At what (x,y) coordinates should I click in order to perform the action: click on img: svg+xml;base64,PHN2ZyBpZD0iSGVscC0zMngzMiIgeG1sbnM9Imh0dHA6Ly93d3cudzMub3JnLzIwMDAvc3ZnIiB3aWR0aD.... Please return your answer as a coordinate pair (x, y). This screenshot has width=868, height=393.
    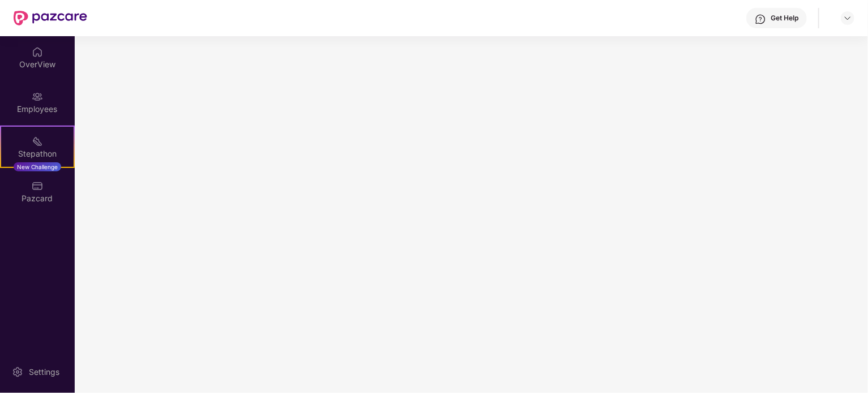
    Looking at the image, I should click on (761, 19).